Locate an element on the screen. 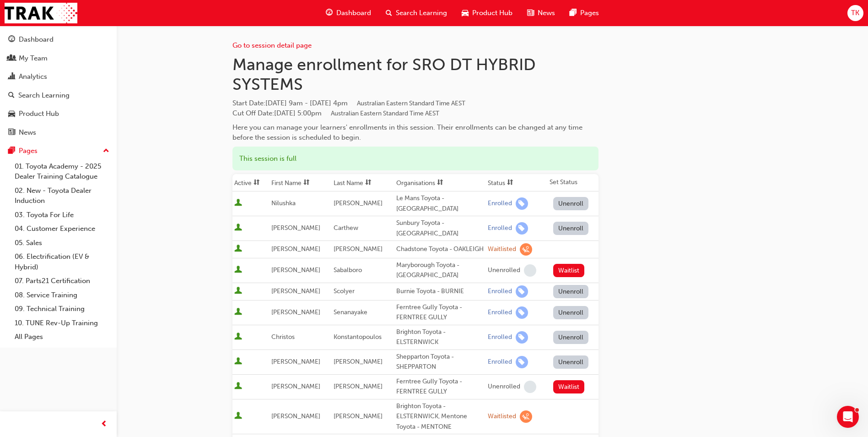 The image size is (868, 437). span: Pages is located at coordinates (590, 13).